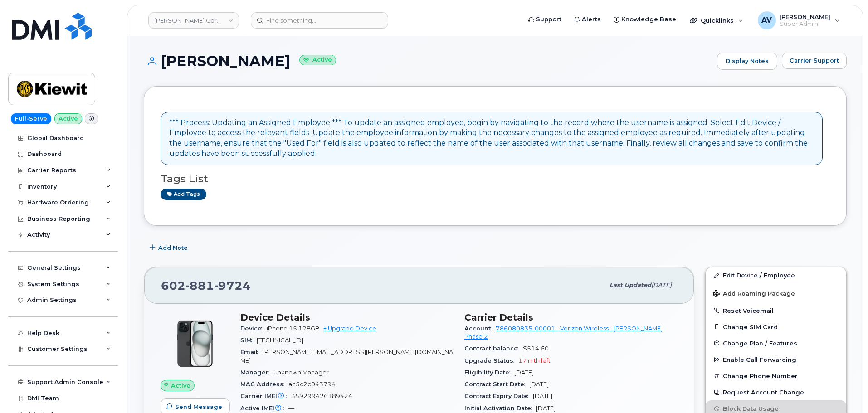 This screenshot has width=868, height=413. I want to click on span: Email, so click(251, 352).